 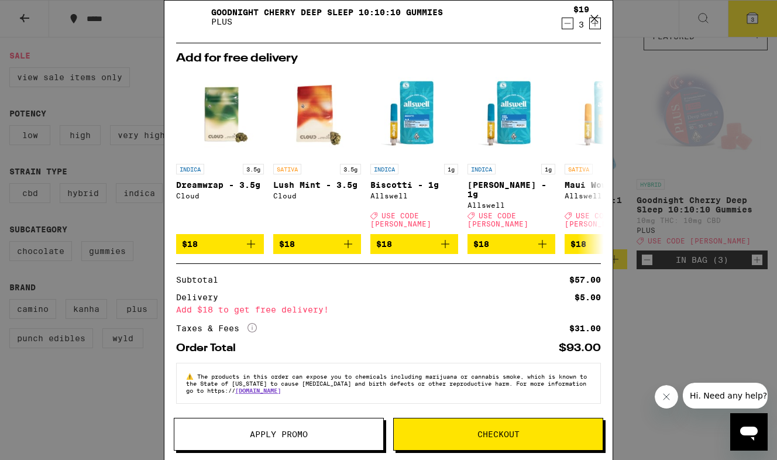 What do you see at coordinates (585, 328) in the screenshot?
I see `div: $31.00` at bounding box center [585, 328].